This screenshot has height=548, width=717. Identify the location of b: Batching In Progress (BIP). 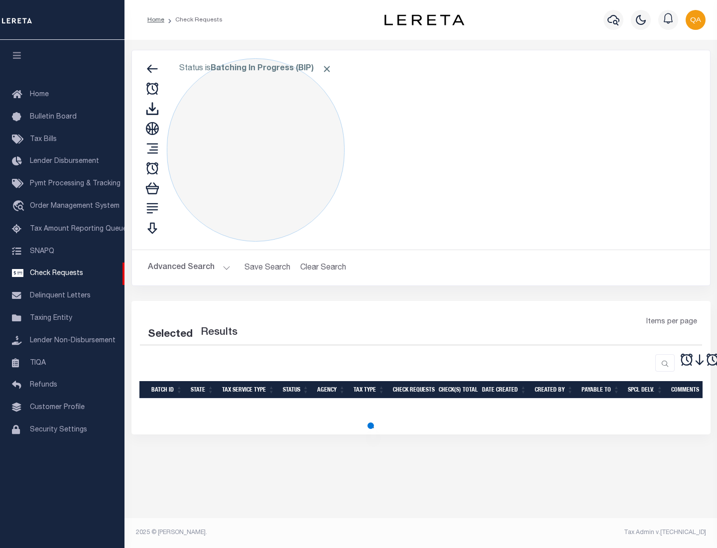
(272, 69).